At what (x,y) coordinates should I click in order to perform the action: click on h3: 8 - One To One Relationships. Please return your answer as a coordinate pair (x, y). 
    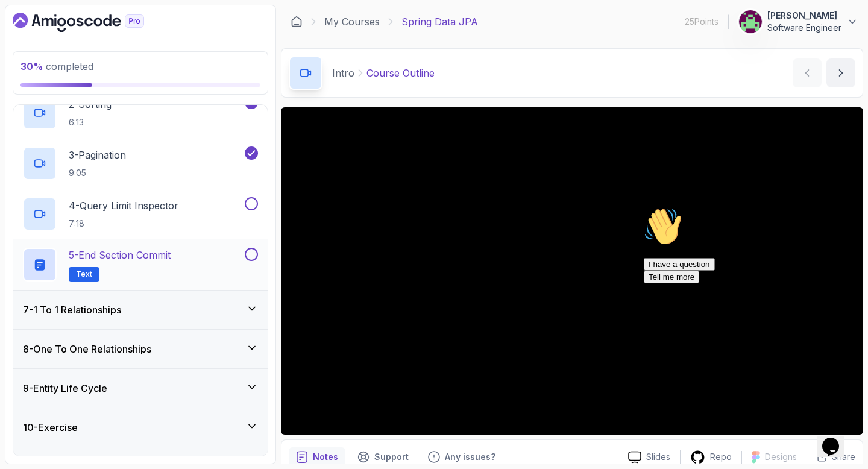
    Looking at the image, I should click on (87, 349).